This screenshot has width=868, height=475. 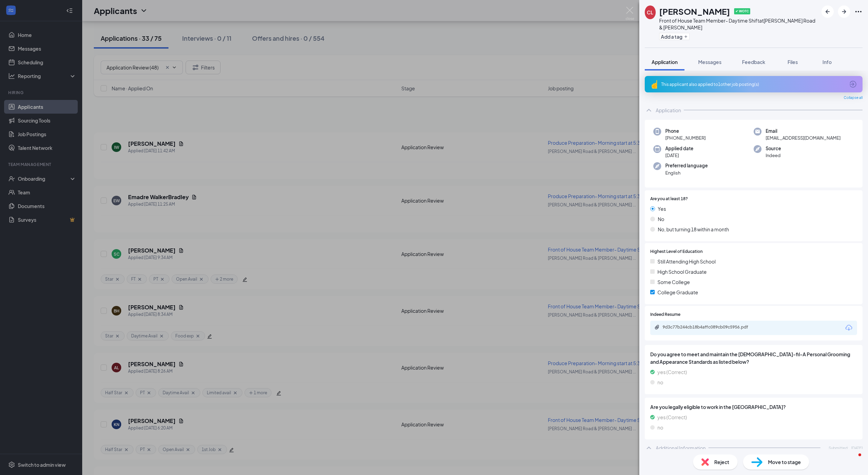 I want to click on span: Submitted:, so click(x=839, y=448).